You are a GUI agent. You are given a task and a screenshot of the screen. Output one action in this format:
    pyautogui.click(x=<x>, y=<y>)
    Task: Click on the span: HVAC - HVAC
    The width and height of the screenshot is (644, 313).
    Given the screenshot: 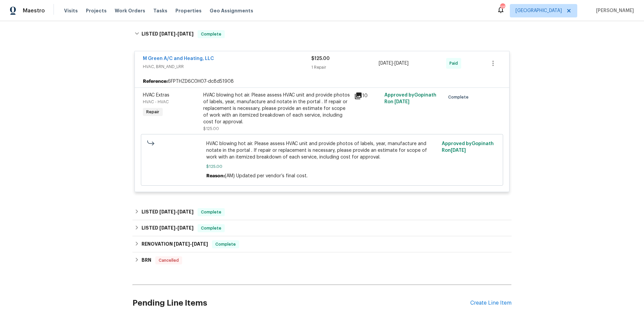 What is the action you would take?
    pyautogui.click(x=155, y=102)
    